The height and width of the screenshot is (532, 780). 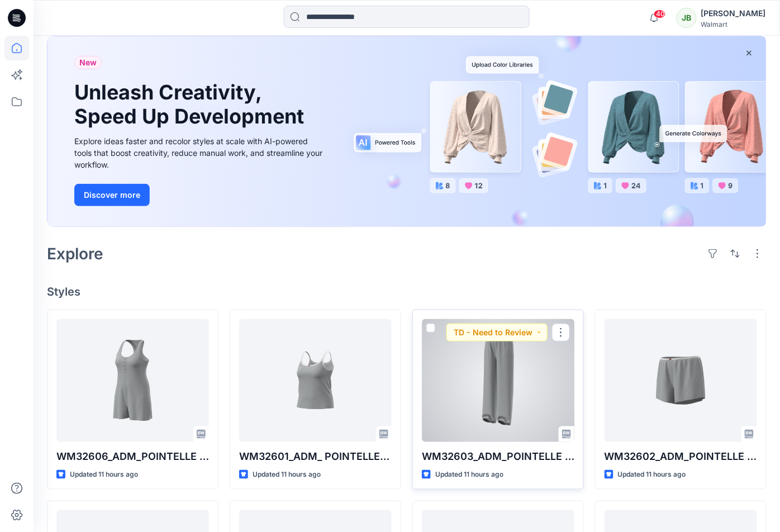 I want to click on p: WM32601_ADM_ POINTELLE TANK, so click(x=315, y=457).